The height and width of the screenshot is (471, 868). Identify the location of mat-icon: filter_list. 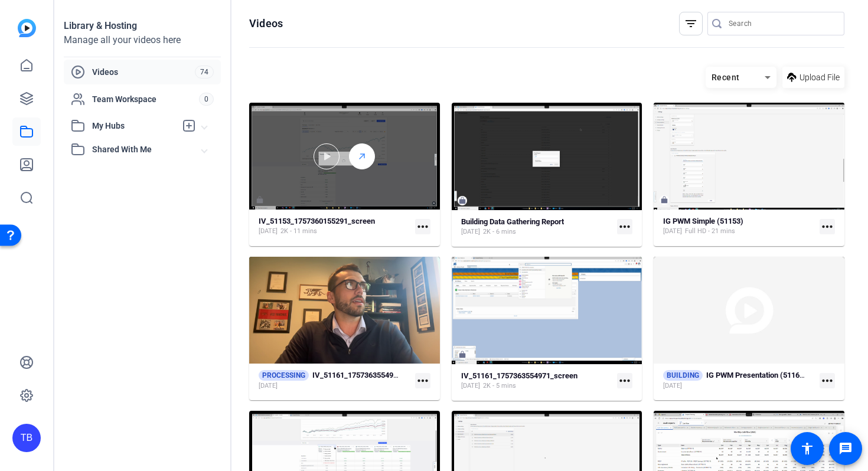
(691, 23).